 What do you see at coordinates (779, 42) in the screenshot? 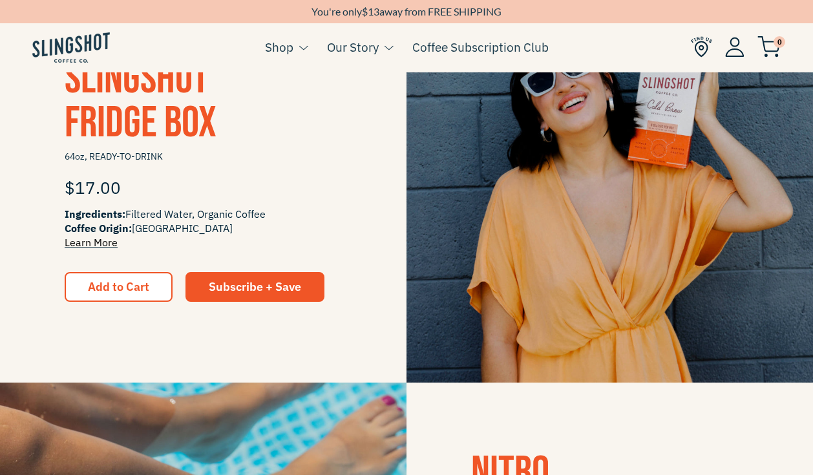
I see `span: 0` at bounding box center [779, 42].